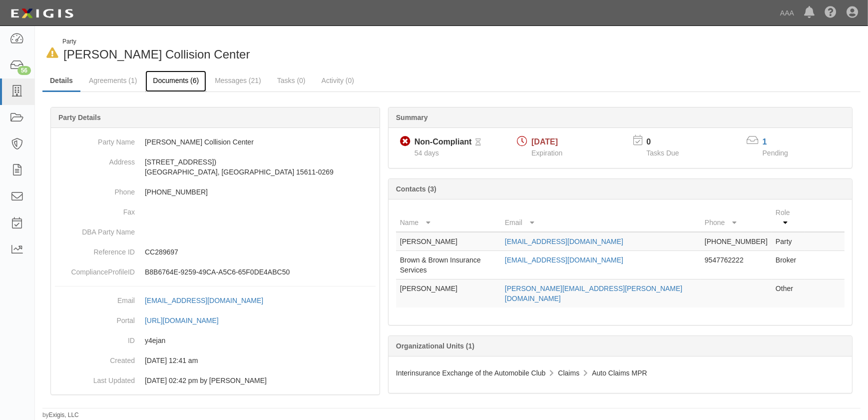 This screenshot has width=868, height=420. I want to click on dd: 01/24/2024 02:42 pm by Benjamin Tully, so click(215, 380).